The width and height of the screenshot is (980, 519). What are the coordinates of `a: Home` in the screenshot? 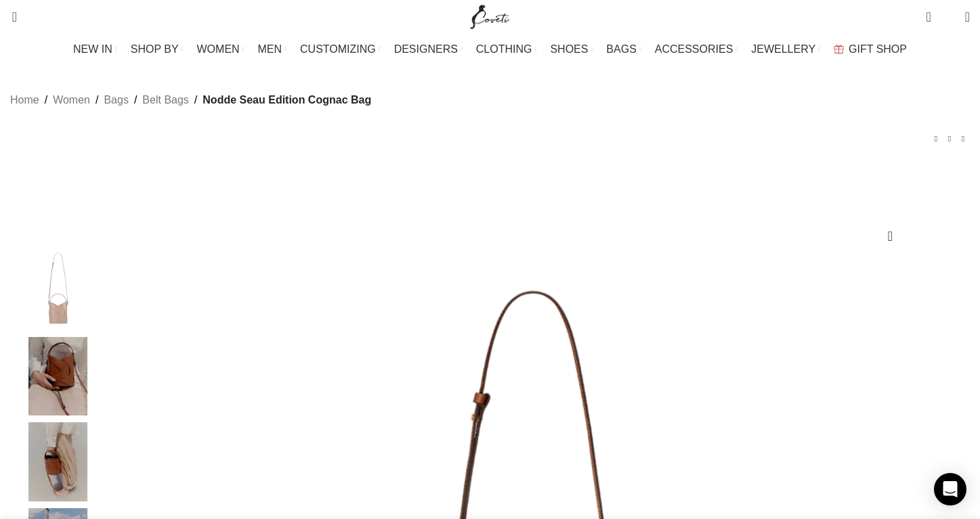 It's located at (24, 101).